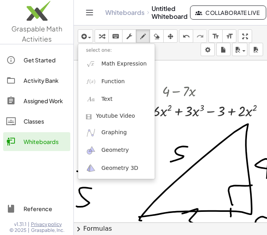  I want to click on span: © 2025, so click(18, 230).